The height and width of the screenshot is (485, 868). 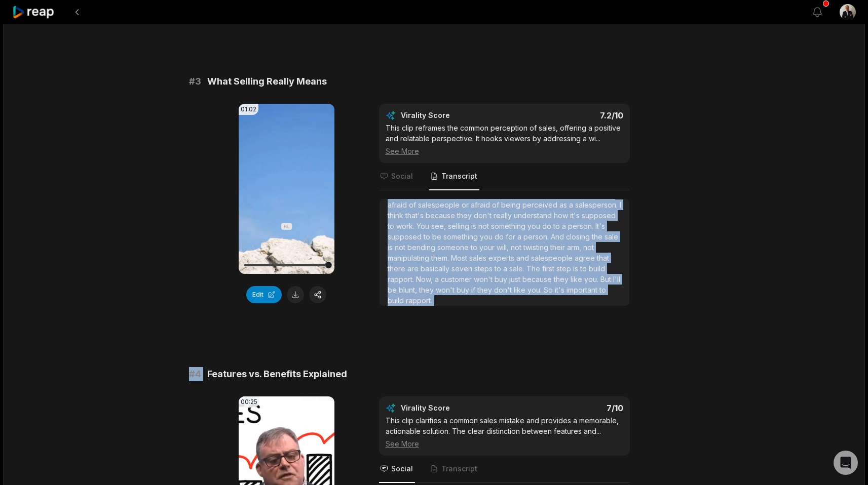 What do you see at coordinates (484, 268) in the screenshot?
I see `span: steps` at bounding box center [484, 268].